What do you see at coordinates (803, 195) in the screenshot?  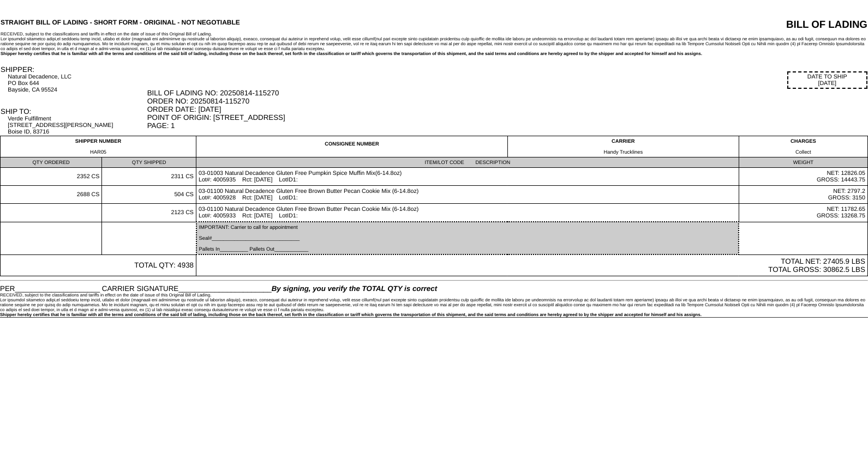 I see `td: NET: 2797.2 GROSS: 3150` at bounding box center [803, 195].